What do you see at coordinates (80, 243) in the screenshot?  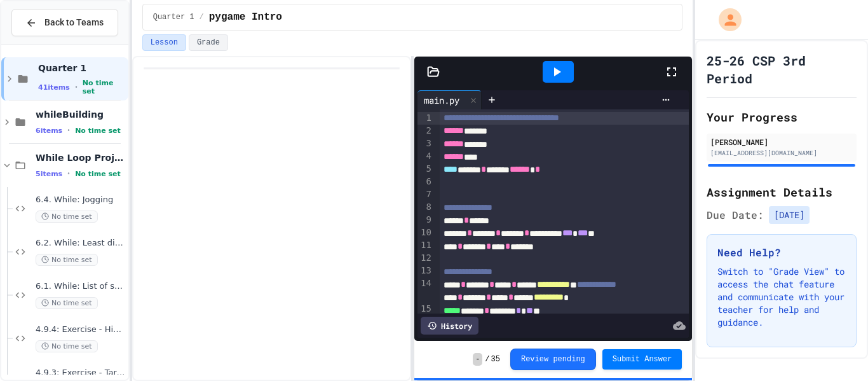 I see `span: 6.2. While: Least divisor` at bounding box center [80, 243].